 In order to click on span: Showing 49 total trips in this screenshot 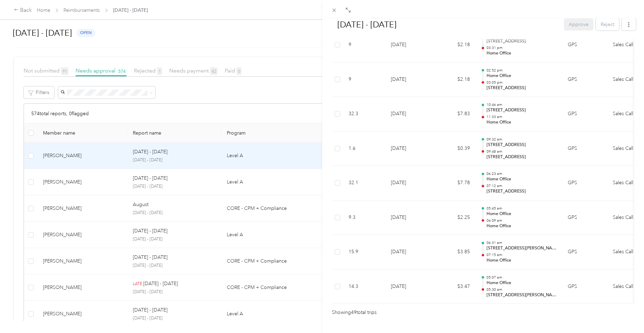, I will do `click(355, 312)`.